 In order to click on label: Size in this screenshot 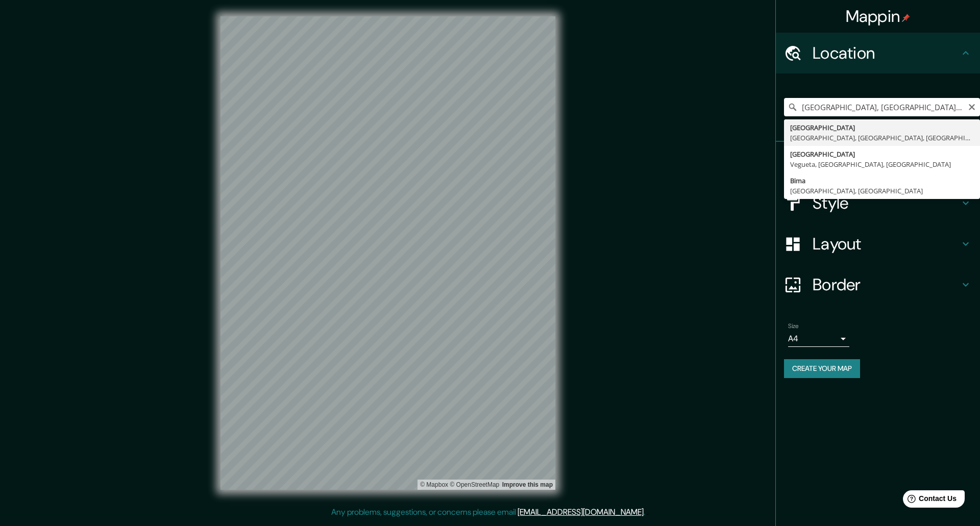, I will do `click(793, 326)`.